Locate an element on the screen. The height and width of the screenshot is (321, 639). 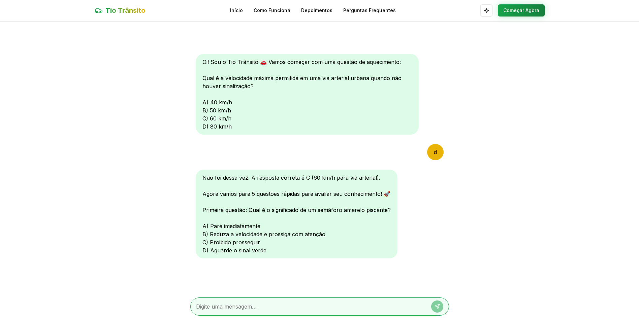
a: Começar Agora is located at coordinates (521, 10).